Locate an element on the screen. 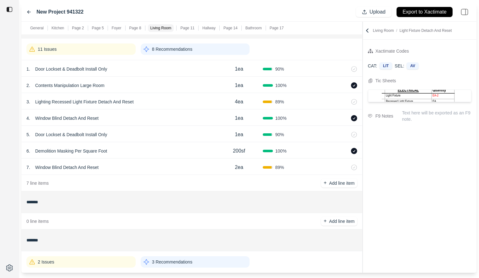 The image size is (479, 278). button: Export to Xactimate is located at coordinates (425, 12).